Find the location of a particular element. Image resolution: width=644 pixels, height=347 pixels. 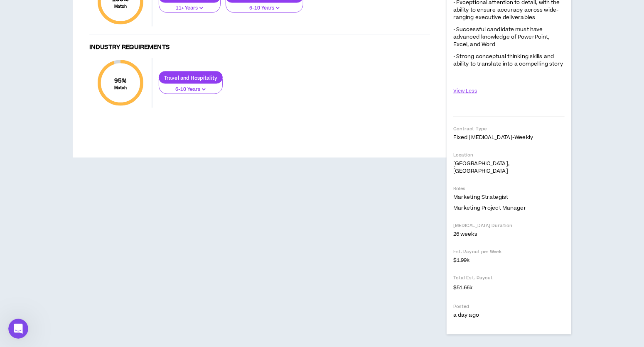

h4: Industry Requirements is located at coordinates (259, 47).